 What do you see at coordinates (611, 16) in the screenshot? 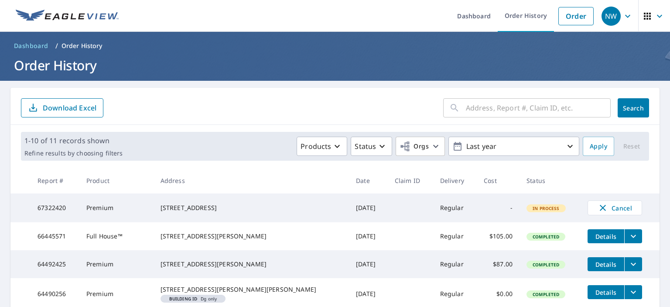
I see `div: NW` at bounding box center [611, 16].